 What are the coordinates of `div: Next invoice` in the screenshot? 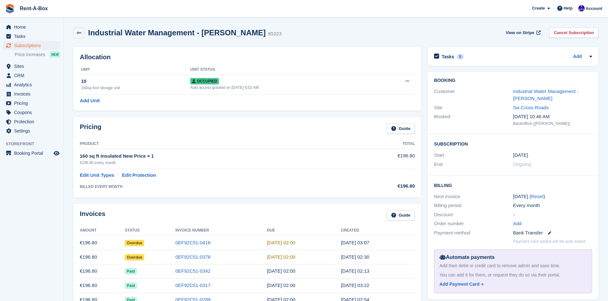 It's located at (473, 197).